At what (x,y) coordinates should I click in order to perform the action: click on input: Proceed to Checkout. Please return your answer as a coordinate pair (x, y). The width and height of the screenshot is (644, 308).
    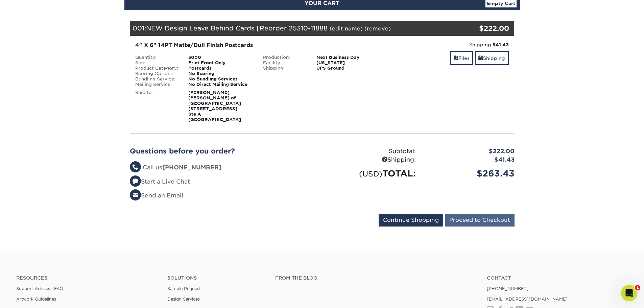
    Looking at the image, I should click on (480, 220).